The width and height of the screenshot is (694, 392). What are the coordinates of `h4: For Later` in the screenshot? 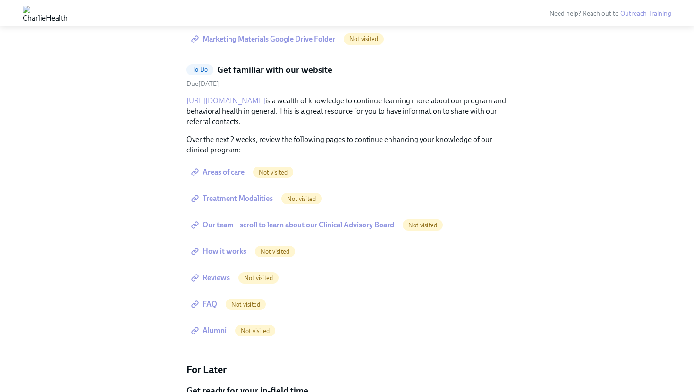 It's located at (347, 370).